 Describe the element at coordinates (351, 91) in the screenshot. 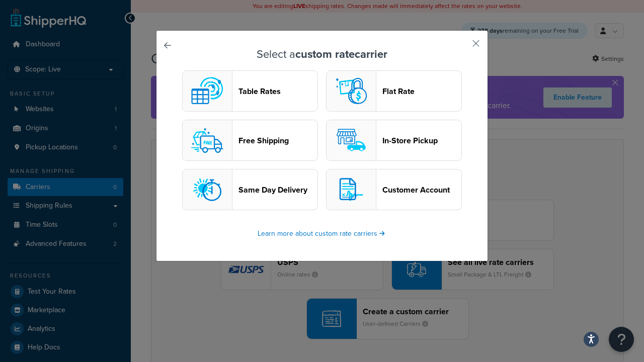

I see `img: flat logo` at that location.